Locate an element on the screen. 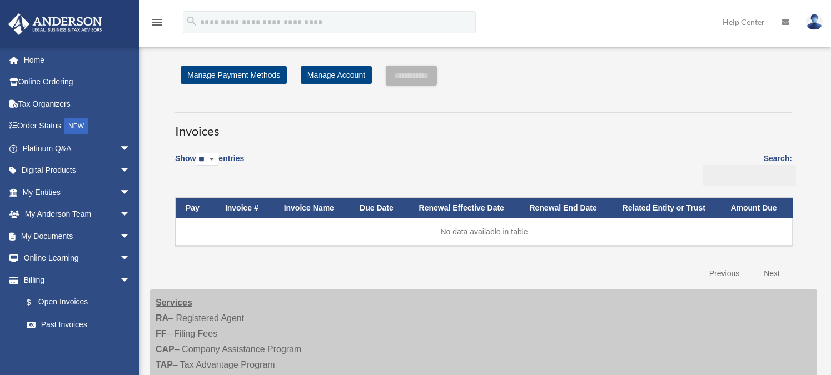  a: Past Invoices is located at coordinates (78, 325).